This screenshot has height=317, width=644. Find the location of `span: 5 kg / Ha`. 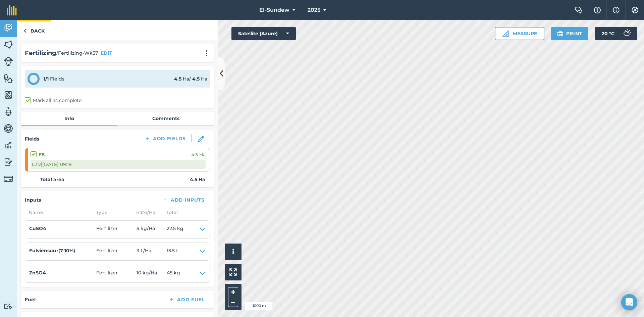

span: 5 kg / Ha is located at coordinates (152, 229).